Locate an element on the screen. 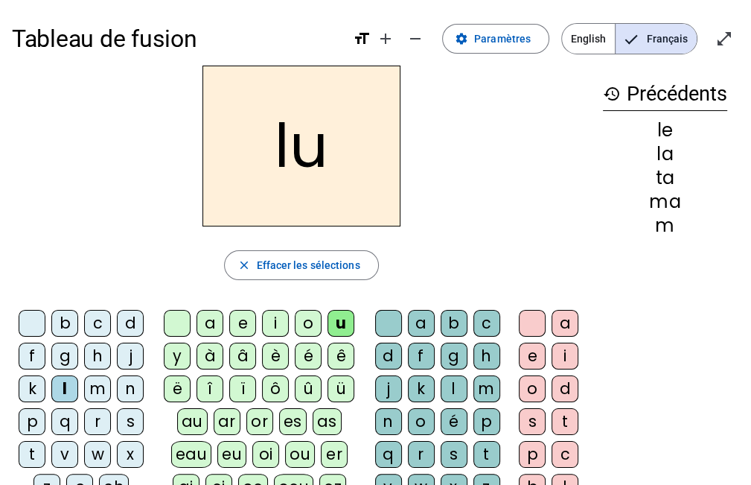 Image resolution: width=751 pixels, height=485 pixels. div: x is located at coordinates (130, 454).